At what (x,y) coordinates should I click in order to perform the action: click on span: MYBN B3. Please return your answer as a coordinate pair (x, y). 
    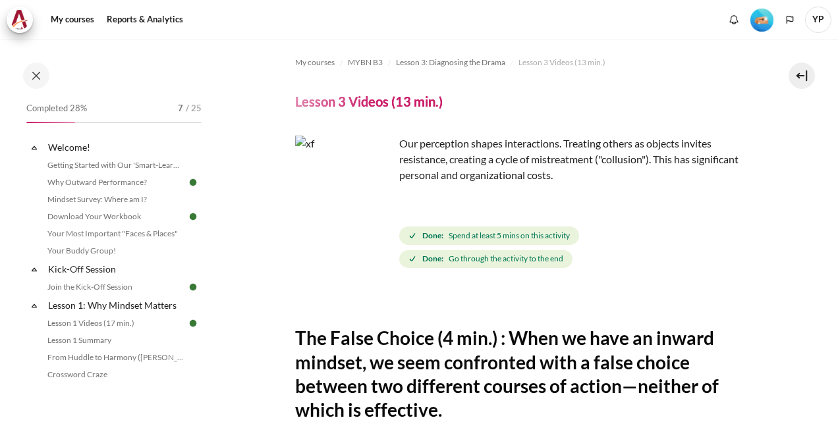
    Looking at the image, I should click on (365, 63).